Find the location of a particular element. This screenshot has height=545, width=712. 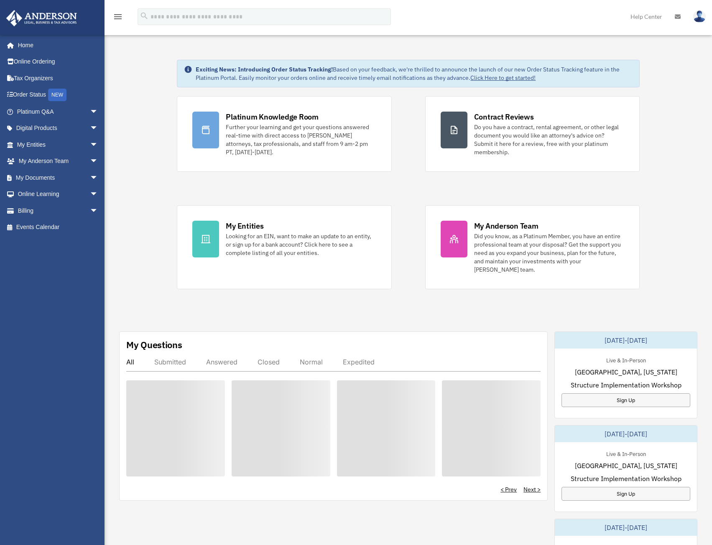

strong: Exciting News: Introducing Order Status Tracking! is located at coordinates (264, 69).